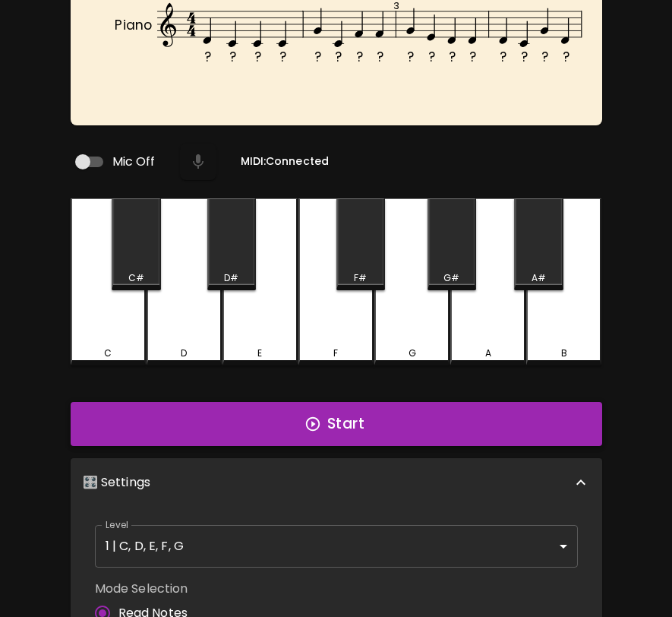 The height and width of the screenshot is (617, 672). What do you see at coordinates (108, 353) in the screenshot?
I see `div: C` at bounding box center [108, 353].